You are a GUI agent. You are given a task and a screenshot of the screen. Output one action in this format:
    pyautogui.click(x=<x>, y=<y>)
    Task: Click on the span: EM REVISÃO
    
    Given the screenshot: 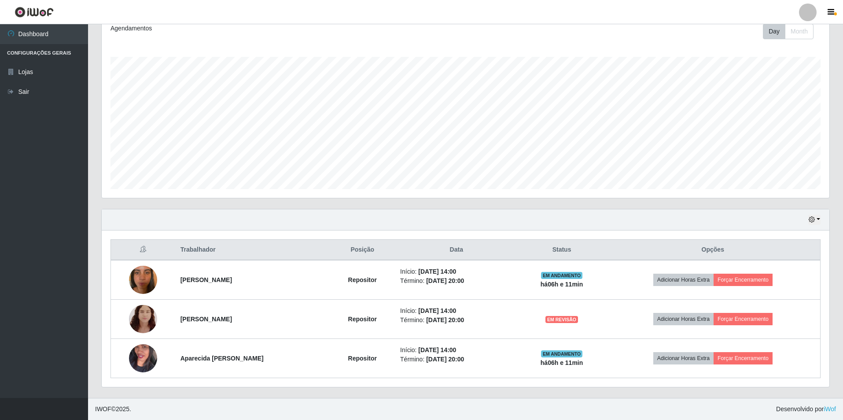 What is the action you would take?
    pyautogui.click(x=562, y=319)
    